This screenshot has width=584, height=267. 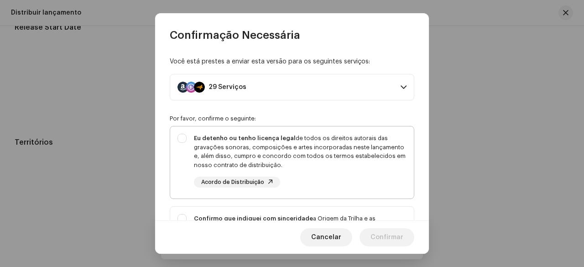 What do you see at coordinates (300, 236) in the screenshot?
I see `div: a Origem da Trilha e as Propriedades da Trilha que se aplicam a cada uma das minhas trilhas para ...` at bounding box center [300, 236].